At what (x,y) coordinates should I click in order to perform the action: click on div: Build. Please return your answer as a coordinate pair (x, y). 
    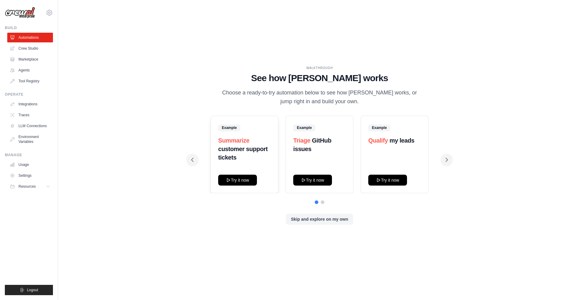
    Looking at the image, I should click on (29, 28).